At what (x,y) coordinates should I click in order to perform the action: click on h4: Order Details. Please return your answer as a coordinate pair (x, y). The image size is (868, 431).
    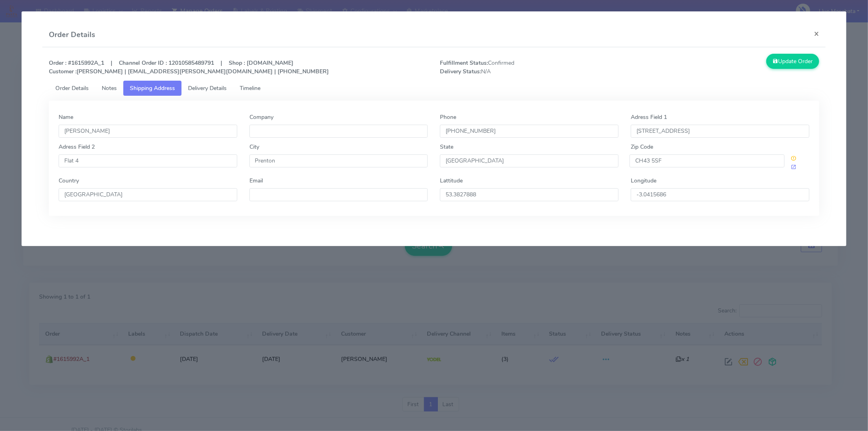
    Looking at the image, I should click on (72, 34).